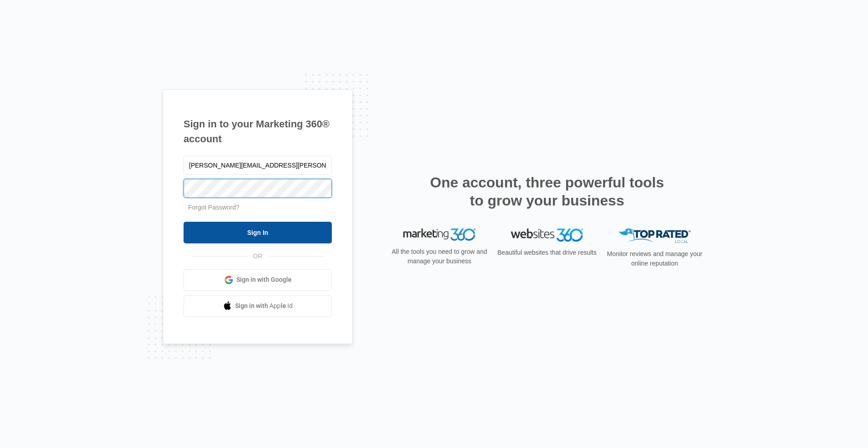 This screenshot has width=868, height=448. Describe the element at coordinates (440, 257) in the screenshot. I see `p: All the tools you need to grow and manage your business` at that location.